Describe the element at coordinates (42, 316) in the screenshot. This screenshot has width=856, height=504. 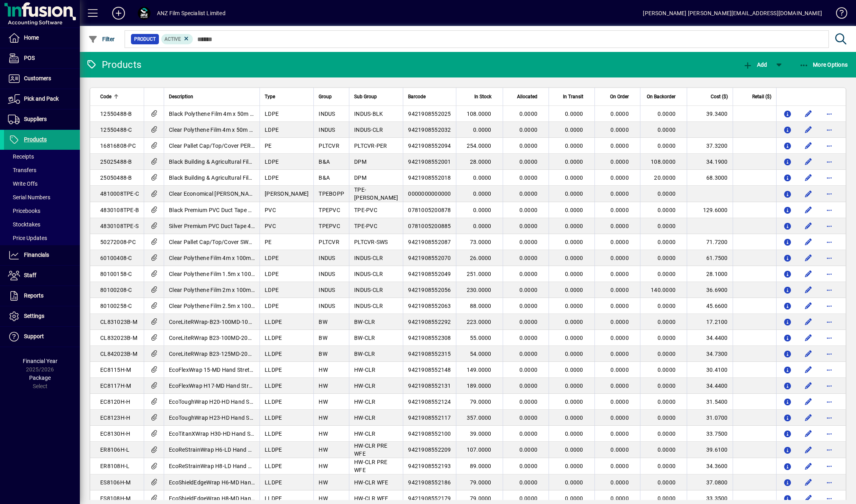
I see `a: Settings` at that location.